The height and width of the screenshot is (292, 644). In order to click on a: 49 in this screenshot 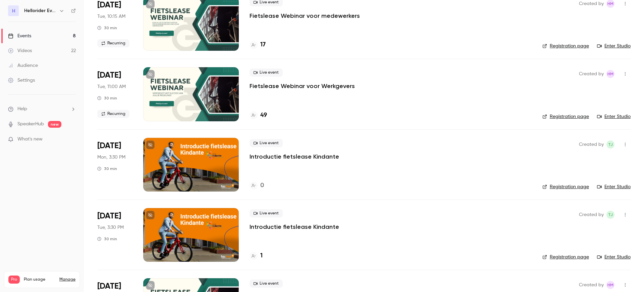, I will do `click(258, 115)`.